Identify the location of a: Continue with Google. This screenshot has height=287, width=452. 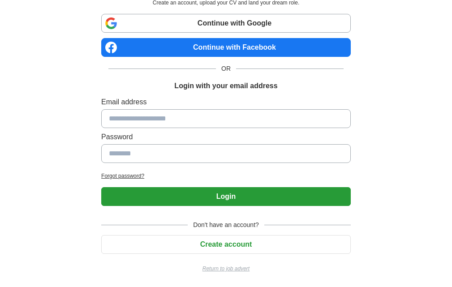
(226, 23).